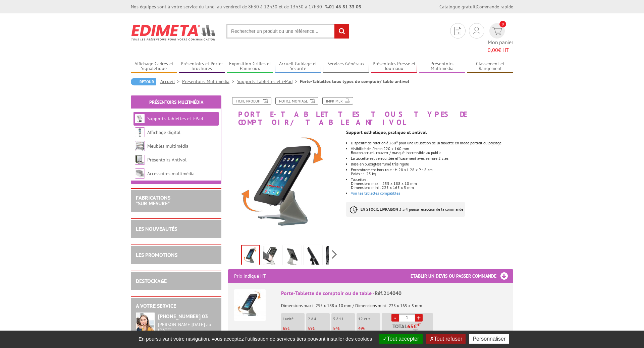 The image size is (644, 348). What do you see at coordinates (336, 329) in the screenshot?
I see `span: 54` at bounding box center [336, 329].